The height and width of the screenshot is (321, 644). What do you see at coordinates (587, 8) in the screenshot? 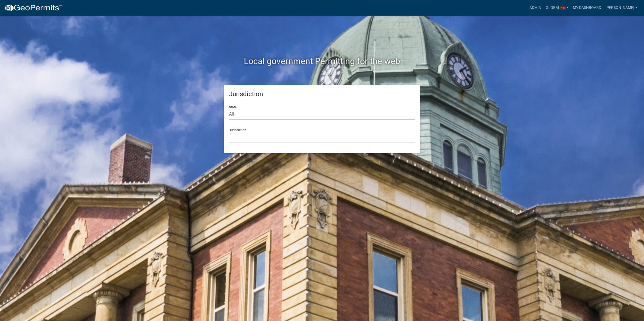
I see `a: My Dashboard` at bounding box center [587, 8].